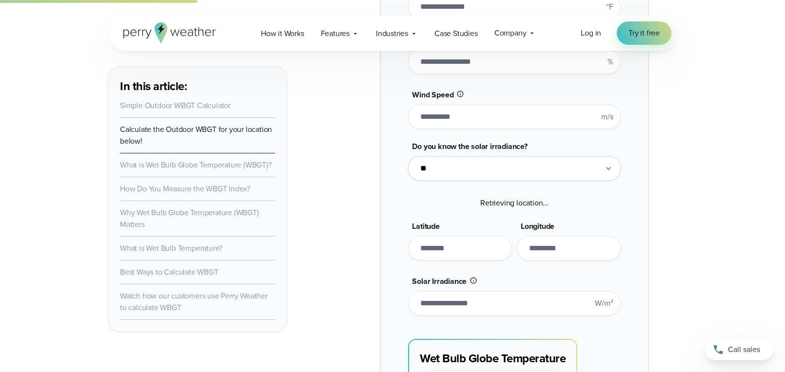 This screenshot has width=785, height=372. What do you see at coordinates (169, 272) in the screenshot?
I see `a: Best Ways to Calculate WBGT` at bounding box center [169, 272].